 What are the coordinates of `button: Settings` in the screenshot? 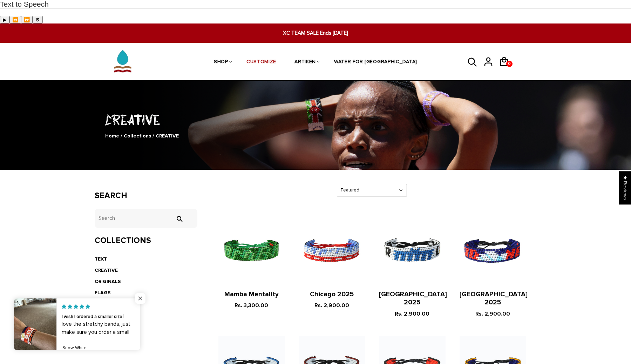 It's located at (37, 20).